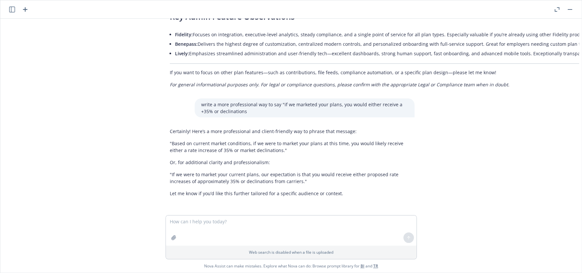 The height and width of the screenshot is (273, 582). I want to click on p: Certainly! Here’s a more professional and client-friendly way to phrase that message:, so click(289, 131).